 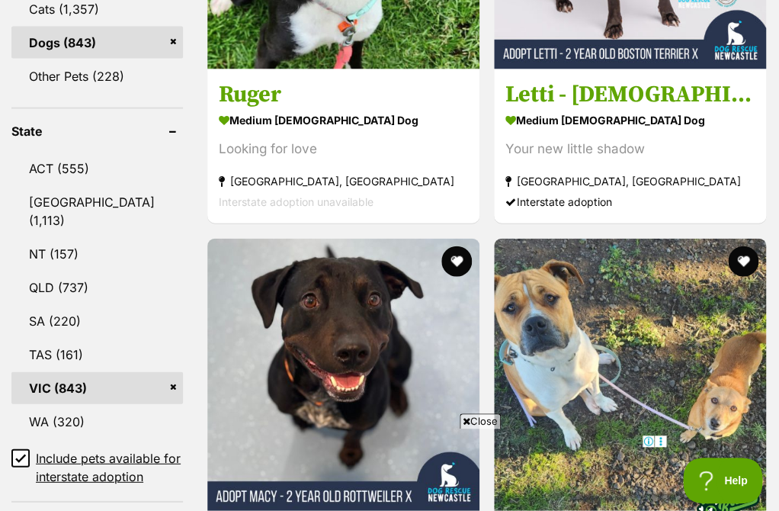 What do you see at coordinates (480, 421) in the screenshot?
I see `span: Close` at bounding box center [480, 421].